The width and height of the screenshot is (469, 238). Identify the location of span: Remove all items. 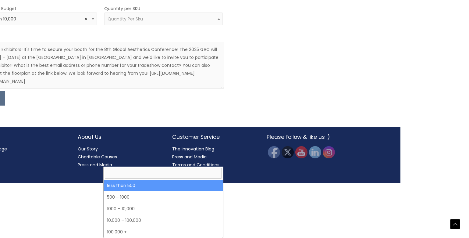
(86, 19).